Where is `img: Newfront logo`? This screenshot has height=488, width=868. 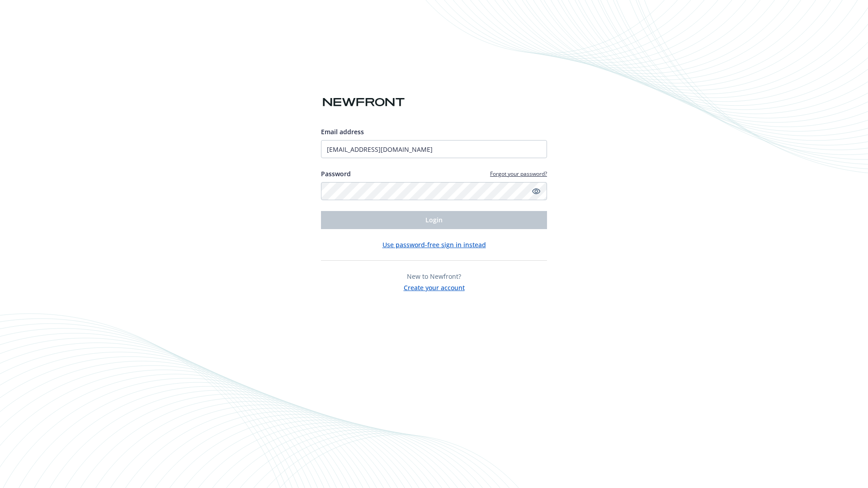
img: Newfront logo is located at coordinates (363, 102).